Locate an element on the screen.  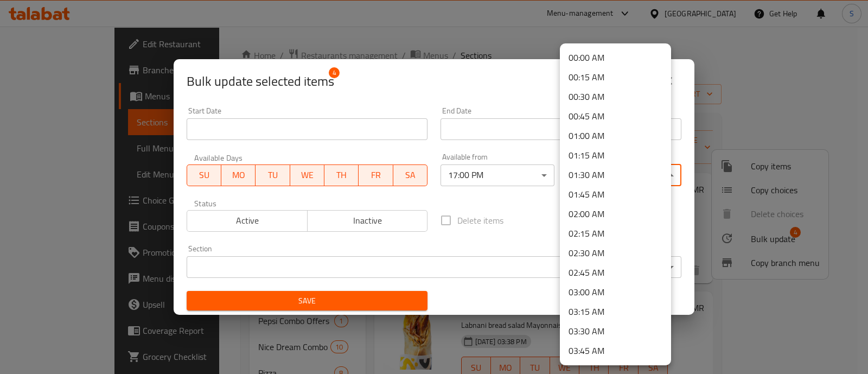
li: 02:00 AM is located at coordinates (615, 214).